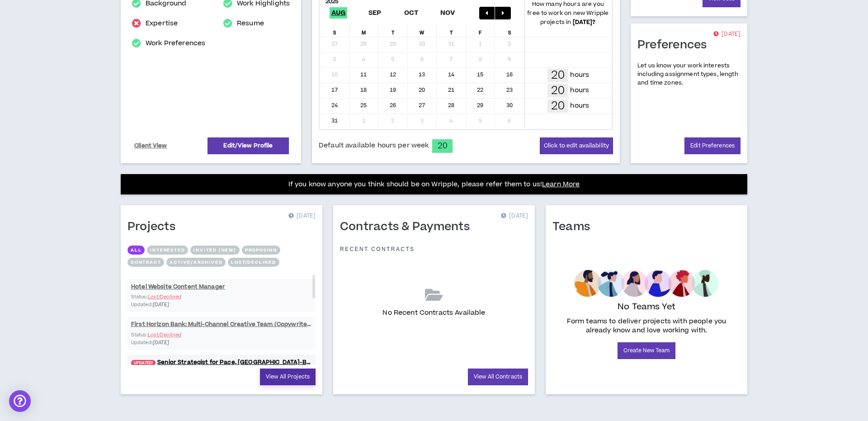 The image size is (868, 421). Describe the element at coordinates (713, 145) in the screenshot. I see `a: Edit Preferences` at that location.